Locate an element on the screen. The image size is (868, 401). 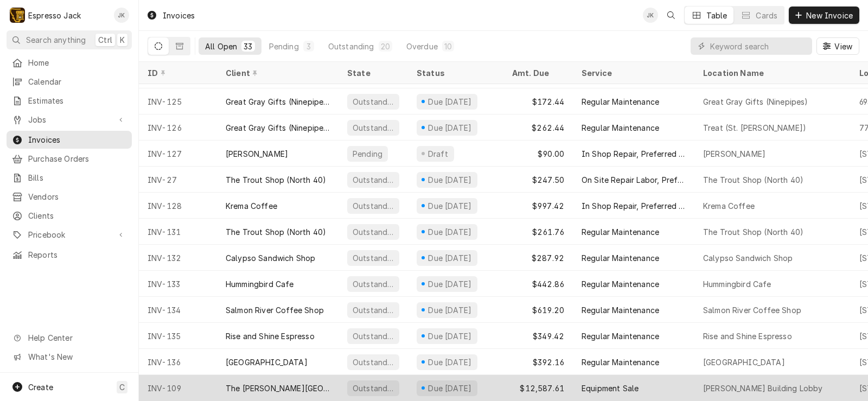
div: Pending is located at coordinates (367, 154).